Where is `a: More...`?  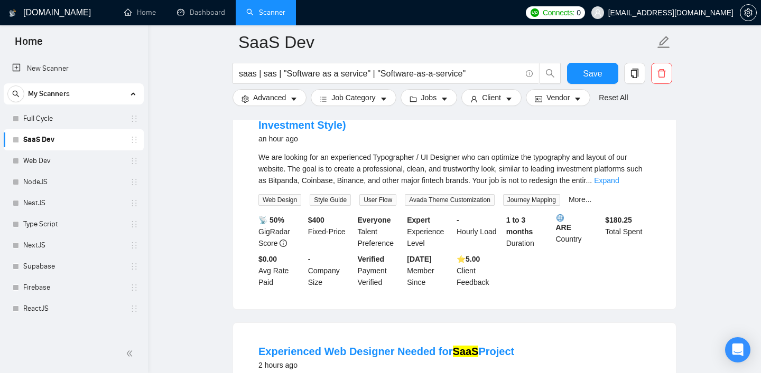 a: More... is located at coordinates (580, 200).